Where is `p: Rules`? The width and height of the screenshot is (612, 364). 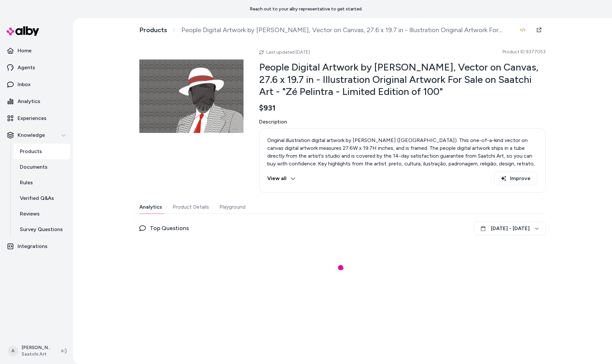
p: Rules is located at coordinates (26, 182).